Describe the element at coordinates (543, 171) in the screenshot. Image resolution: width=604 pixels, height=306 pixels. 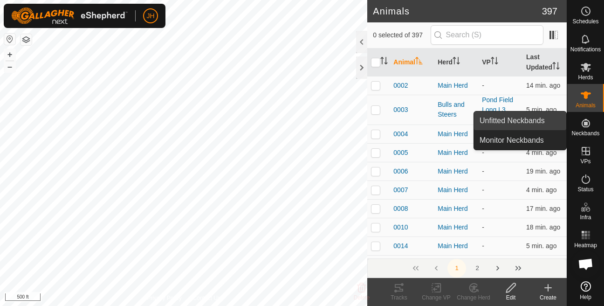
I see `span: Oct 6, 2025, 3:58 PM` at that location.